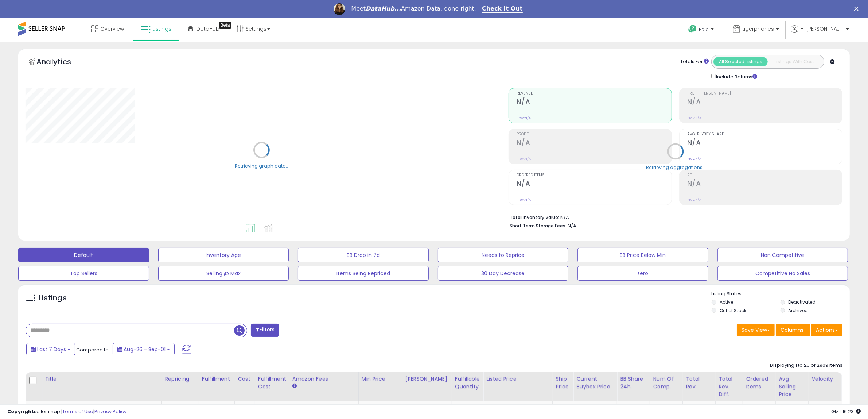  I want to click on a: Overview, so click(107, 29).